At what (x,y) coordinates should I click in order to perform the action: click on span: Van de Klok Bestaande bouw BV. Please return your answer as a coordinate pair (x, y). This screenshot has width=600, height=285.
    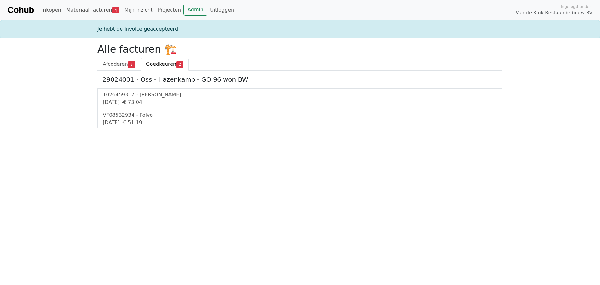
    Looking at the image, I should click on (554, 13).